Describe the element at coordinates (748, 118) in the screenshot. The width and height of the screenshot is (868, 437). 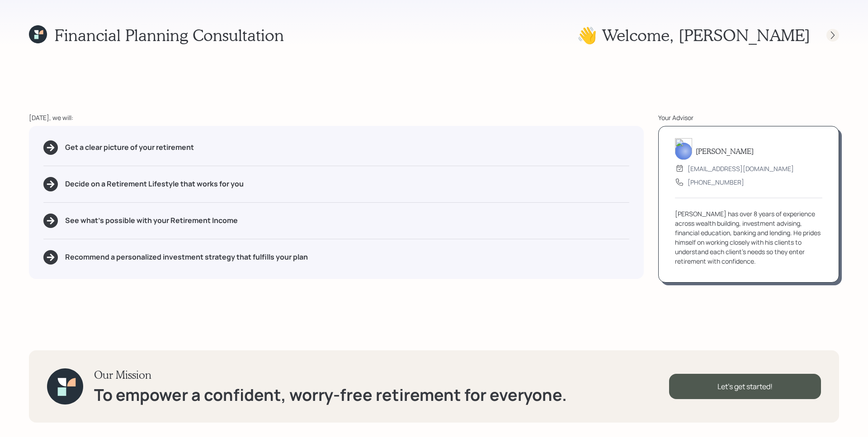
I see `div: Your Advisor` at that location.